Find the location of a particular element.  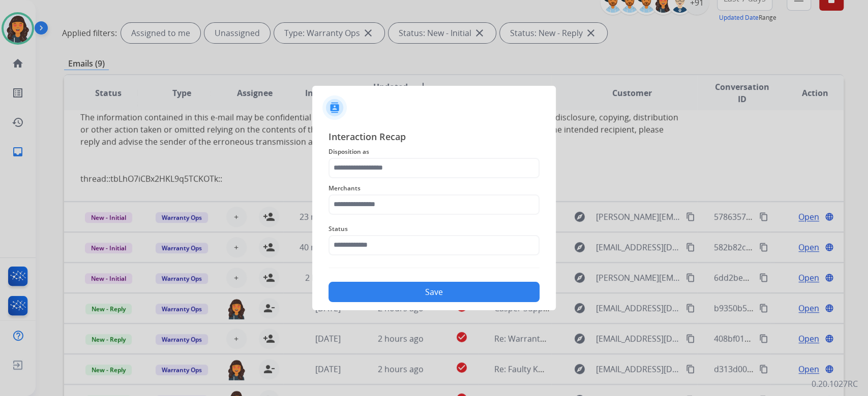

img: contact-recap-line.svg is located at coordinates (433, 268).